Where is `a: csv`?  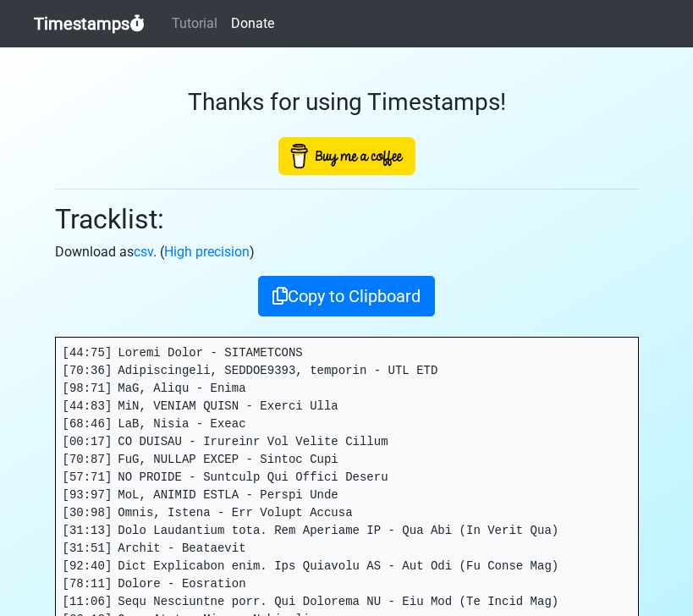
a: csv is located at coordinates (143, 251).